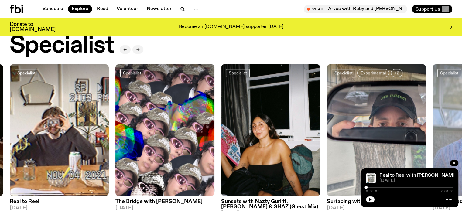 This screenshot has height=211, width=462. Describe the element at coordinates (127, 9) in the screenshot. I see `a: Volunteer` at that location.